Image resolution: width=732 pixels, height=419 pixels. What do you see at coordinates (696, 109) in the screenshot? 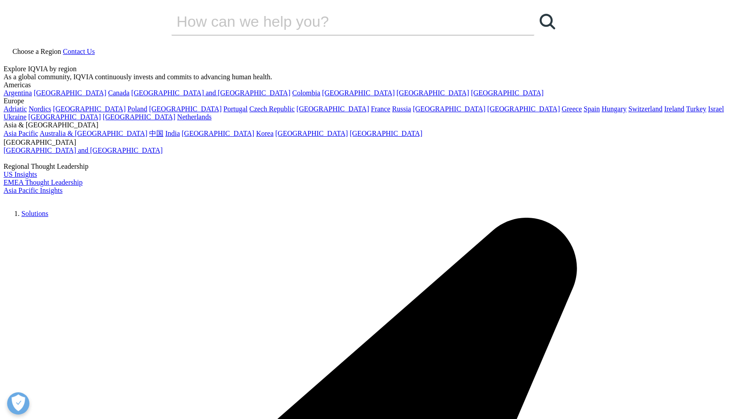
I see `a: Turkey` at bounding box center [696, 109].